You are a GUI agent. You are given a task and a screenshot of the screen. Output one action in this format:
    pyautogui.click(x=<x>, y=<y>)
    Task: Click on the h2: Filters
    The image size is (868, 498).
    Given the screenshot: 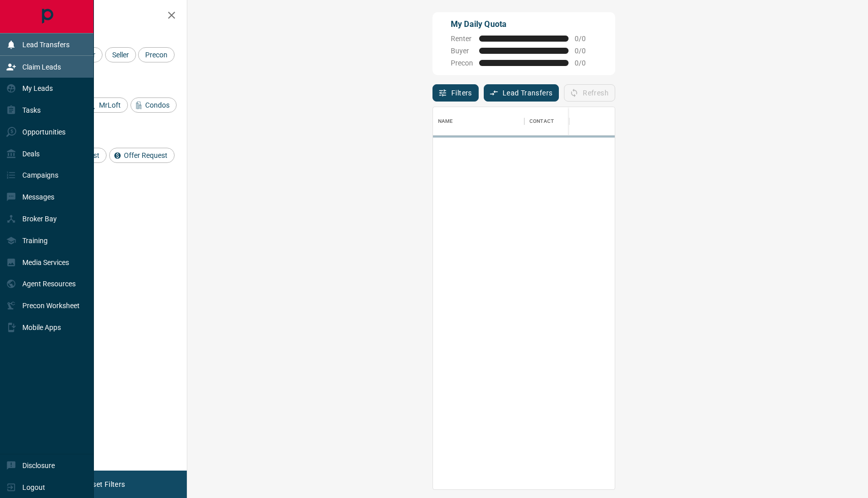 What is the action you would take?
    pyautogui.click(x=104, y=16)
    